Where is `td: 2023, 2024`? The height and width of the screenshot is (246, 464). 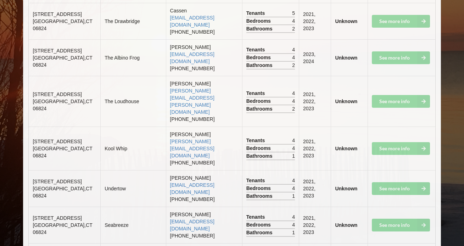
td: 2023, 2024 is located at coordinates (315, 57).